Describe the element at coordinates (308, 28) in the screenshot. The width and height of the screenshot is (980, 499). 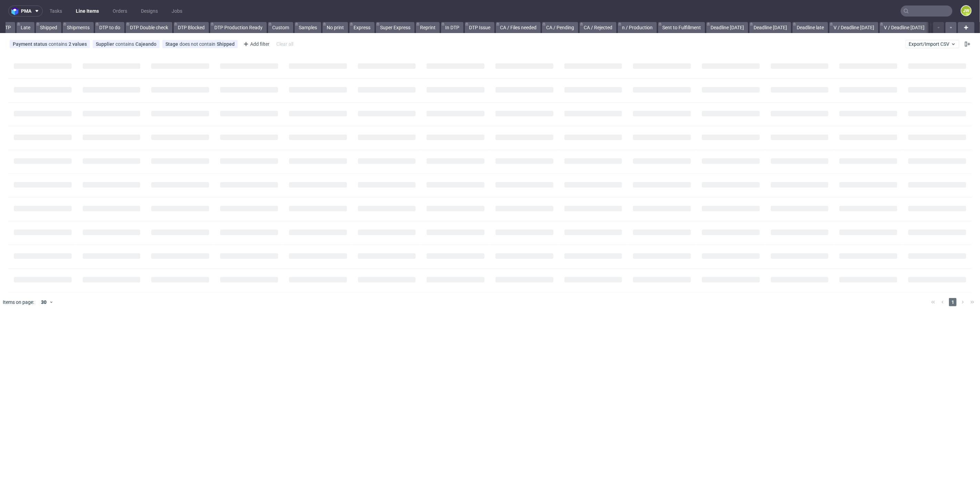
I see `a: Samples` at that location.